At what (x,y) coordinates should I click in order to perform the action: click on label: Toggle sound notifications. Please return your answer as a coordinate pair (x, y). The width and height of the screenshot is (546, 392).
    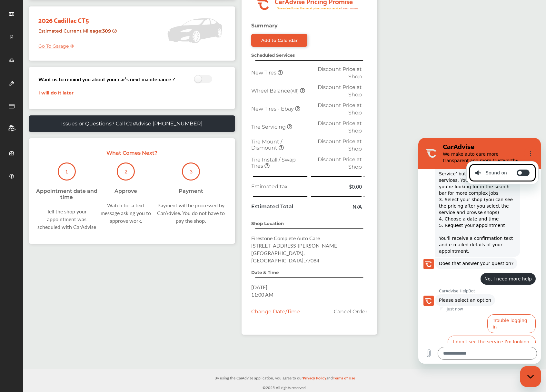
    Looking at the image, I should click on (105, 35).